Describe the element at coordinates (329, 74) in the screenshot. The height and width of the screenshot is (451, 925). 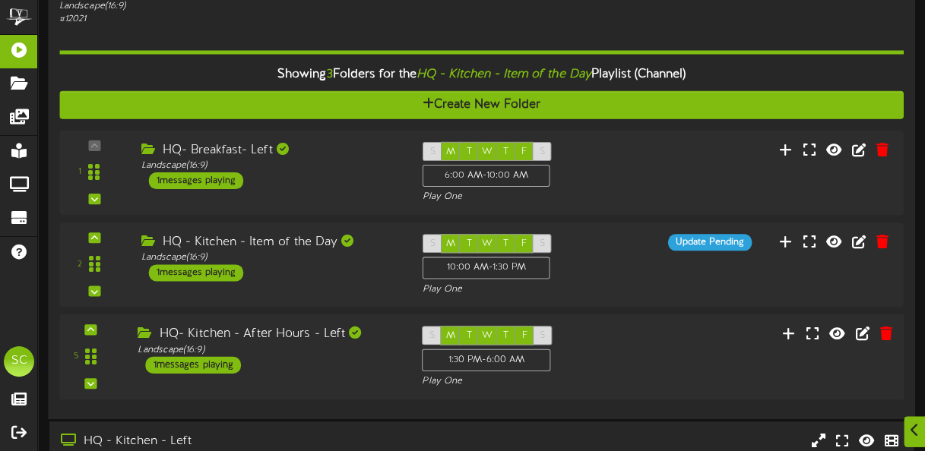
I see `span: 3` at that location.